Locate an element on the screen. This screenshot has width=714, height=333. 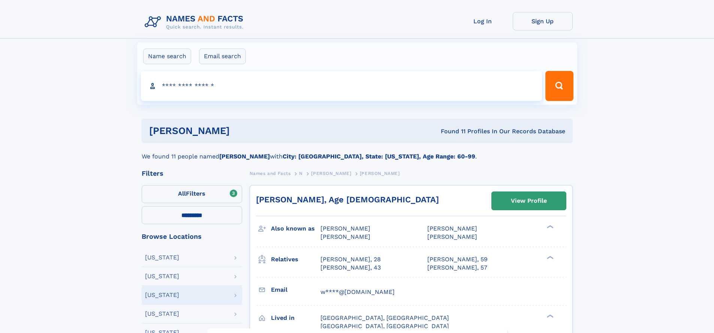
div: Found 11 Profiles In Our Records Database is located at coordinates (450, 131).